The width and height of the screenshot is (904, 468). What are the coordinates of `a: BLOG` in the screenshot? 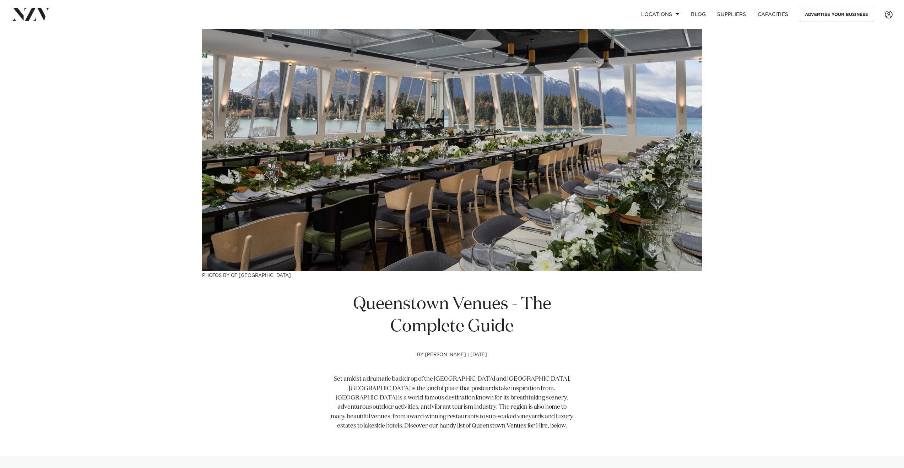 It's located at (699, 14).